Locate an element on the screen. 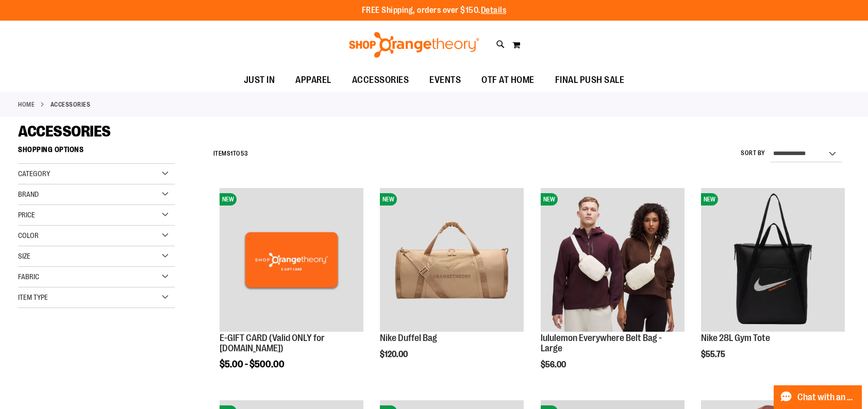  a: Nike Duffel BagNEW is located at coordinates (451, 261).